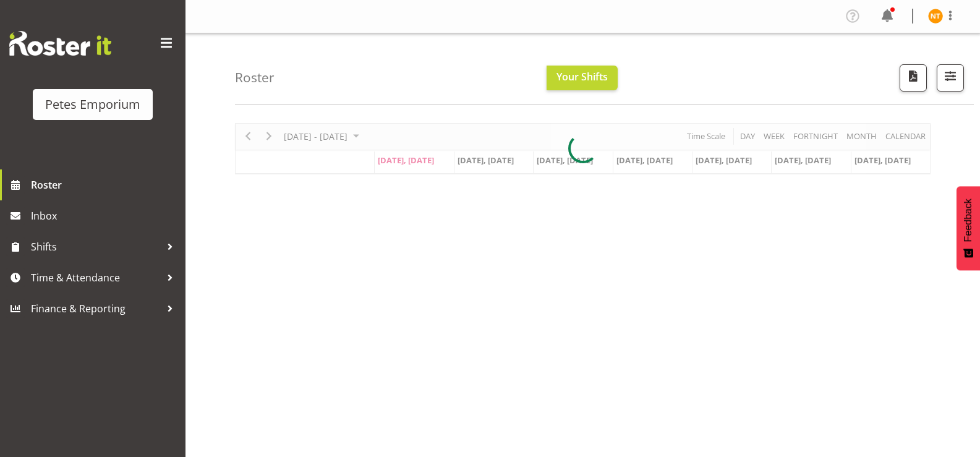 This screenshot has width=980, height=457. Describe the element at coordinates (581, 78) in the screenshot. I see `button: Your Shifts` at that location.